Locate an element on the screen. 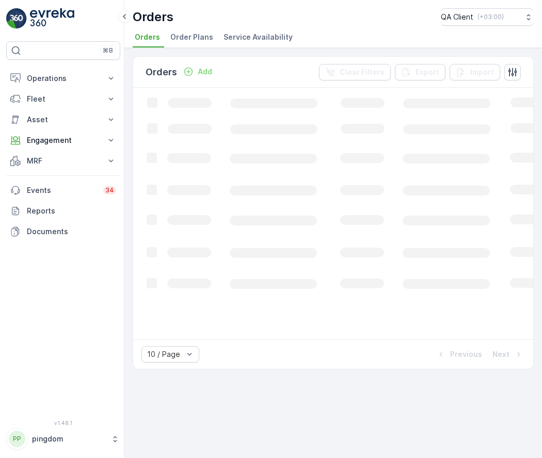  span: Order Plans is located at coordinates (191, 37).